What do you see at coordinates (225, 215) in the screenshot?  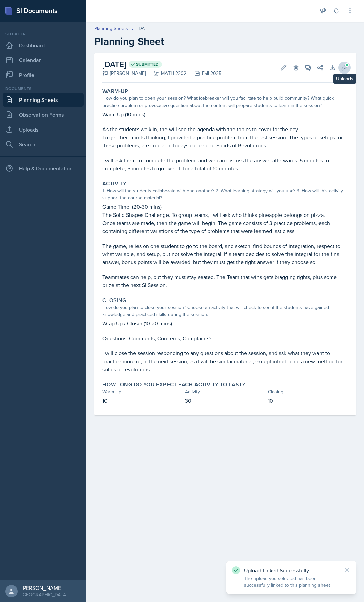 I see `p: The Solid Shapes Challenge. To group teams, I will ask who thinks pineapple belongs on pizza.` at bounding box center [225, 215].